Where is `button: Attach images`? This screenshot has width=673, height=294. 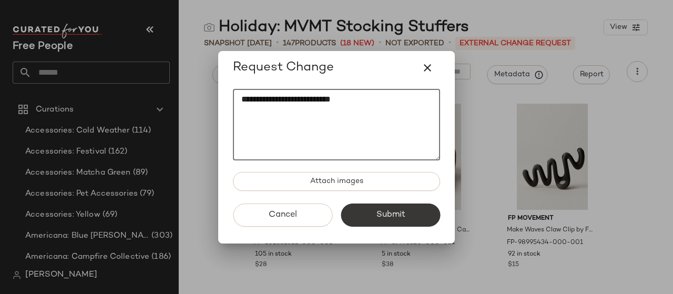 button: Attach images is located at coordinates (337, 181).